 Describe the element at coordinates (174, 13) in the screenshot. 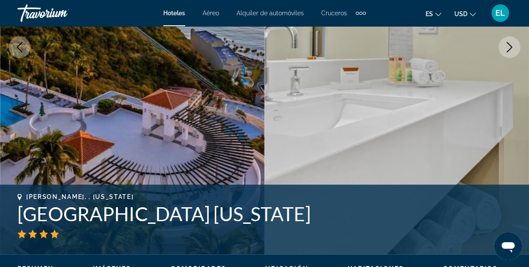

I see `a: Hoteles` at that location.